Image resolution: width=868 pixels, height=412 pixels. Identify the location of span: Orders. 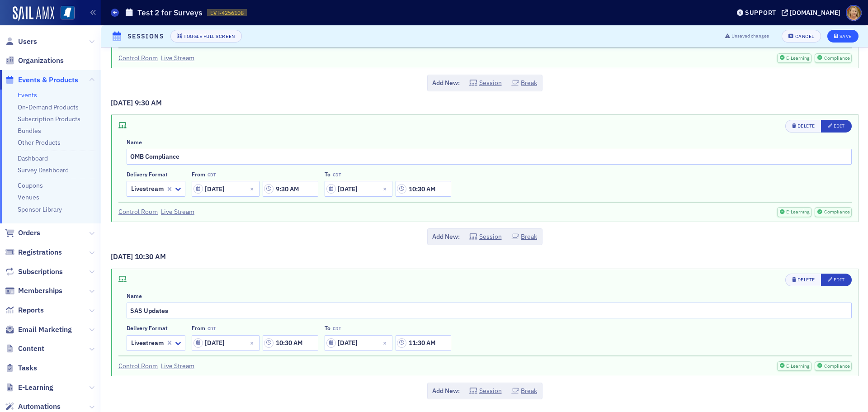
(29, 233).